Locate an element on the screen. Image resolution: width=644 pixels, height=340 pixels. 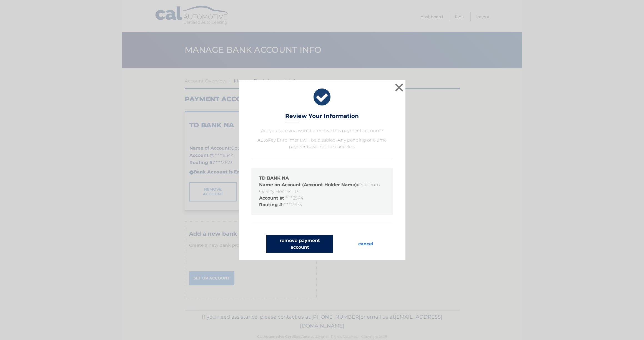
strong: Account #: is located at coordinates (272, 198).